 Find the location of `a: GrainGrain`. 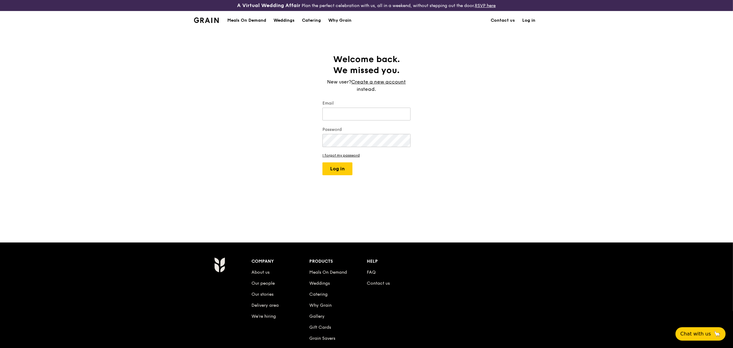

a: GrainGrain is located at coordinates (206, 20).